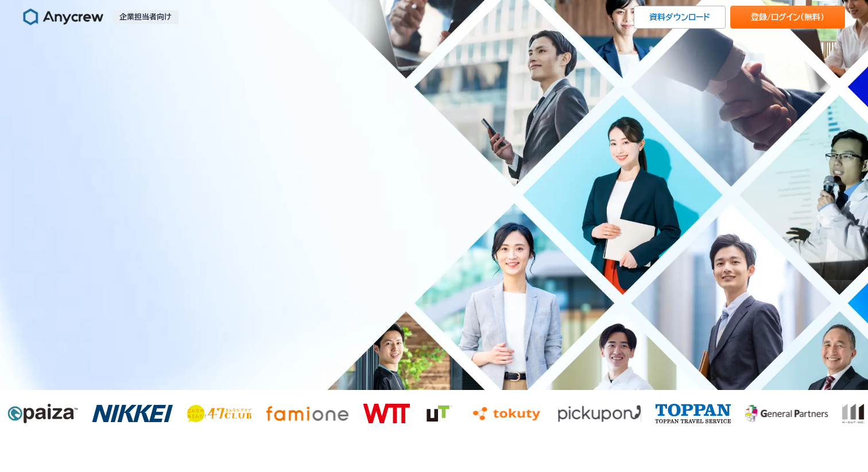 Image resolution: width=868 pixels, height=472 pixels. Describe the element at coordinates (106, 414) in the screenshot. I see `img: nikkei` at that location.